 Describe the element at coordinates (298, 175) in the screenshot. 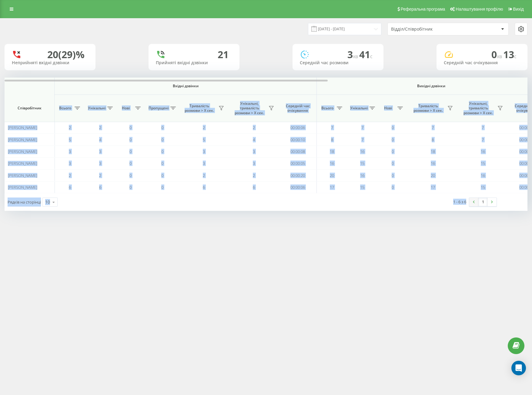

I see `td: 00:00:20` at that location.